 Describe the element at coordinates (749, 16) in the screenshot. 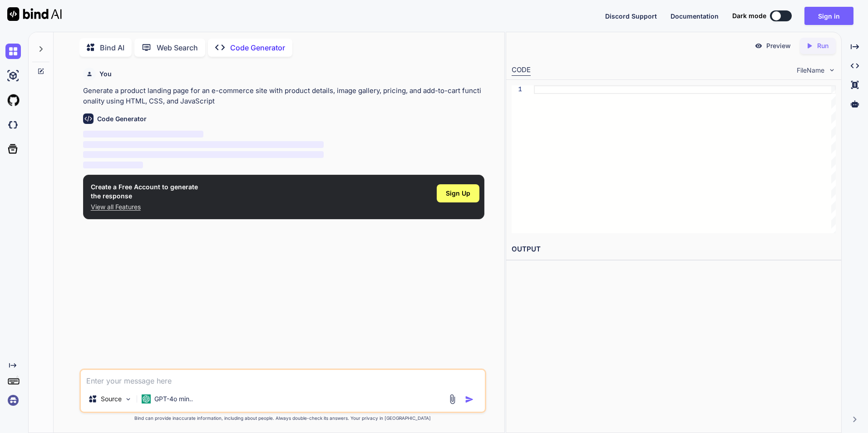

I see `span: Dark mode` at that location.